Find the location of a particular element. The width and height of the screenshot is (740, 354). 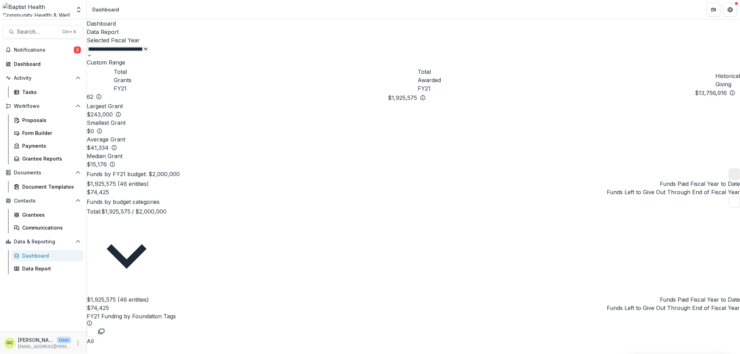

button: Custom Range is located at coordinates (106, 62).